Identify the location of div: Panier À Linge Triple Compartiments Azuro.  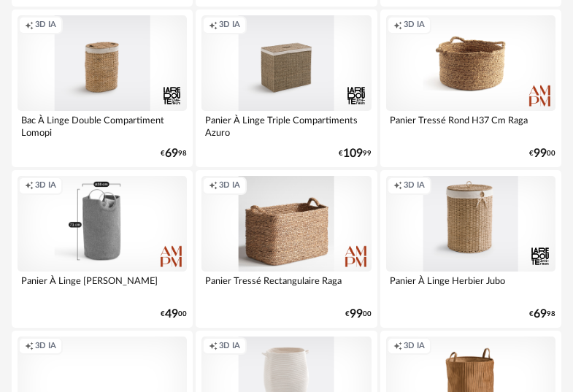
(286, 126).